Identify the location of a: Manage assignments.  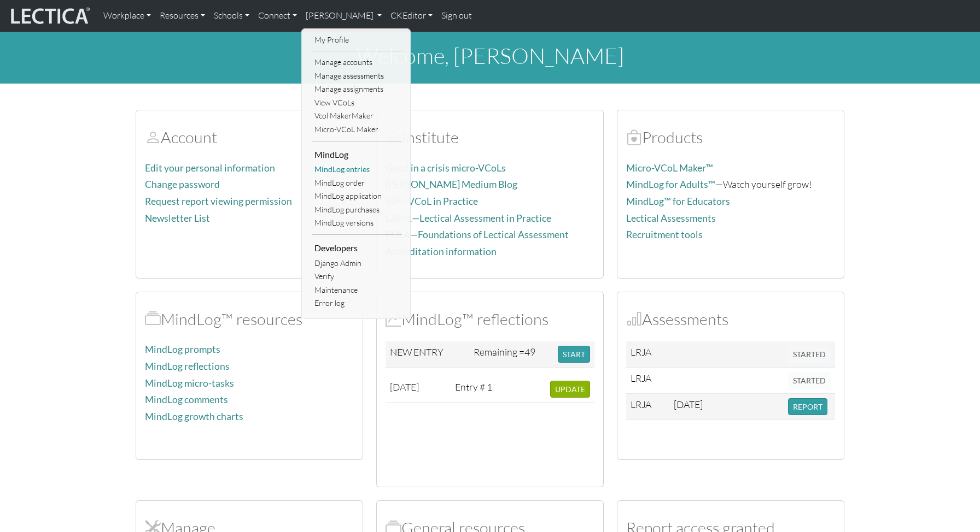
(357, 89).